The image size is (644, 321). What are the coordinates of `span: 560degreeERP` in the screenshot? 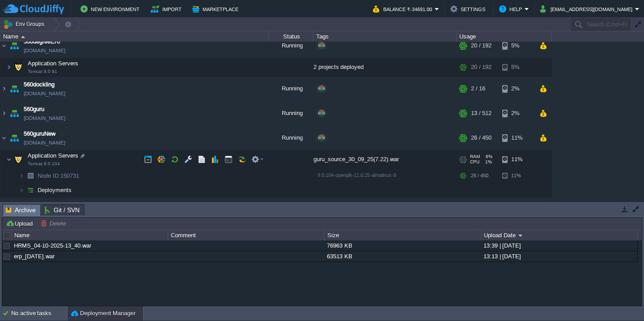 It's located at (43, 42).